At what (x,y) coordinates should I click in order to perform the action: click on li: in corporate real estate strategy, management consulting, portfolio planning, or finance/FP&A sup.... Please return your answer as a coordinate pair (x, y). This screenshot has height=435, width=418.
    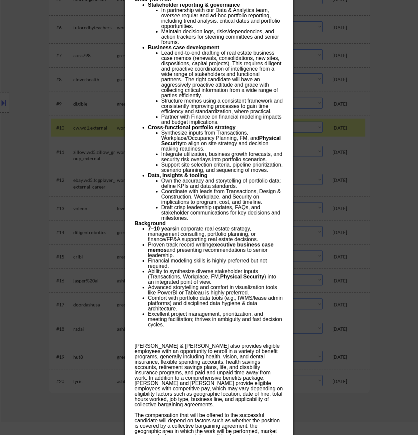
    Looking at the image, I should click on (215, 234).